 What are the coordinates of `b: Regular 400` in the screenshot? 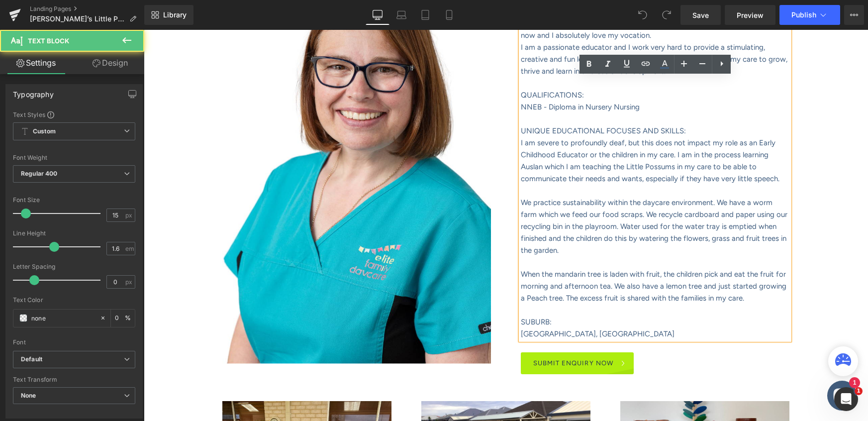 It's located at (39, 173).